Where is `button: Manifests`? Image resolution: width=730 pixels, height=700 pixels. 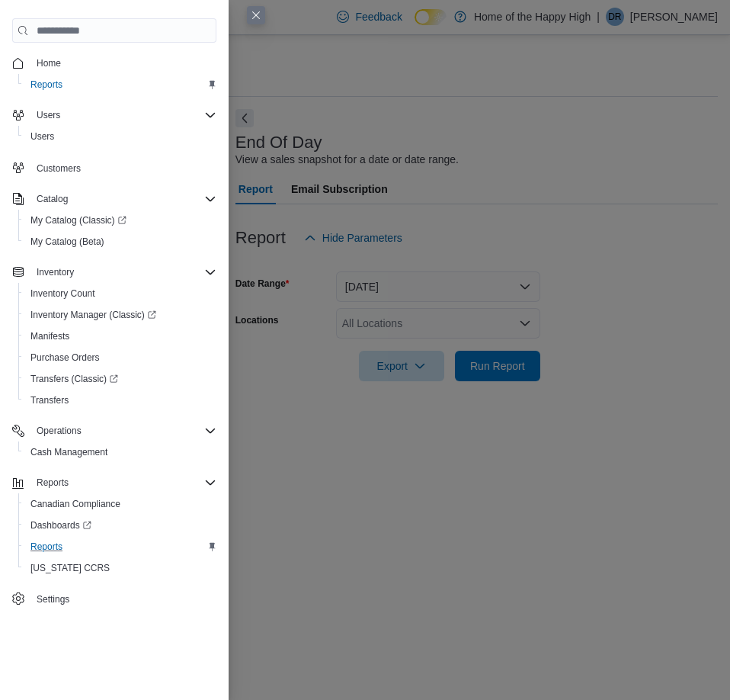 button: Manifests is located at coordinates (120, 336).